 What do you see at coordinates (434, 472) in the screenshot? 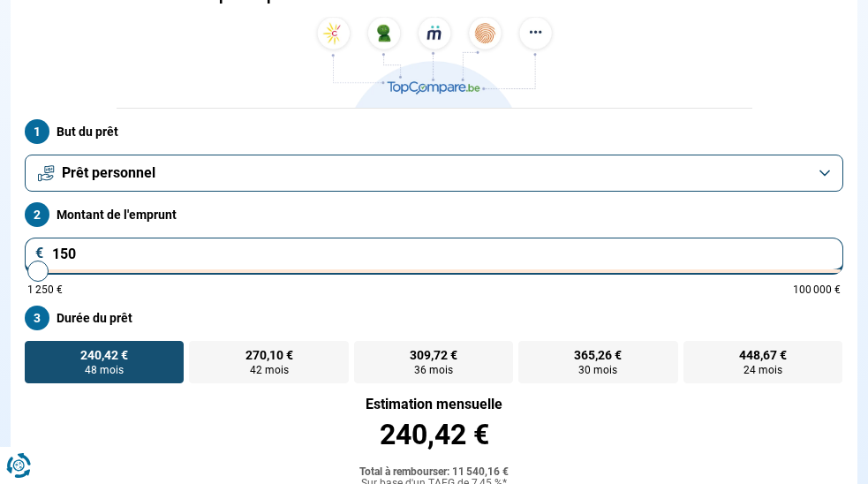
I see `div: Total à rembourser: 11 540,16 €` at bounding box center [434, 472].